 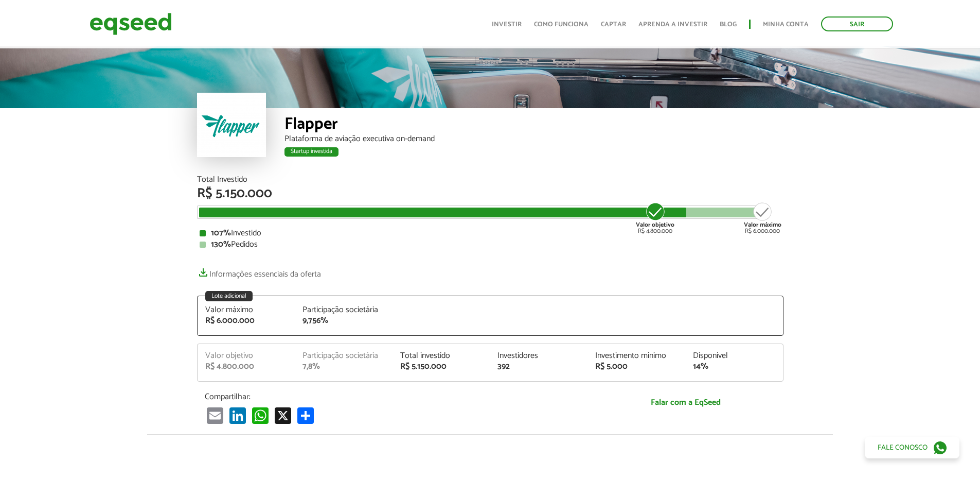 What do you see at coordinates (534, 139) in the screenshot?
I see `div: Plataforma de aviação executiva on-demand` at bounding box center [534, 139].